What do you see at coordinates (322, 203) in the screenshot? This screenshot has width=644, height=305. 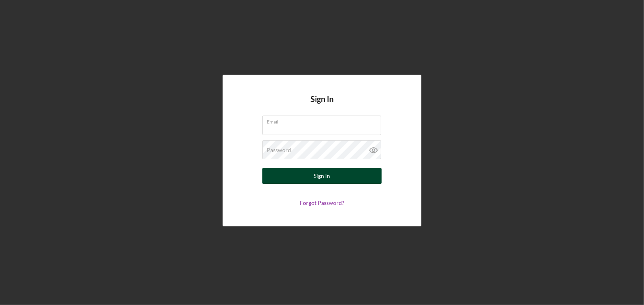 I see `a: Forgot Password?` at bounding box center [322, 203].